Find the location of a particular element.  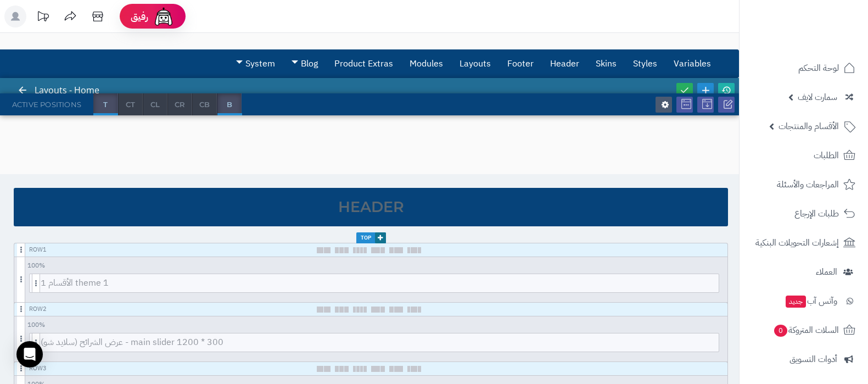

span: الأقسام والمنتجات is located at coordinates (809, 126).